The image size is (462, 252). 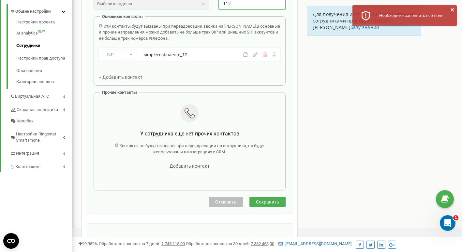 What do you see at coordinates (44, 46) in the screenshot?
I see `a: Сотрудники` at bounding box center [44, 46].